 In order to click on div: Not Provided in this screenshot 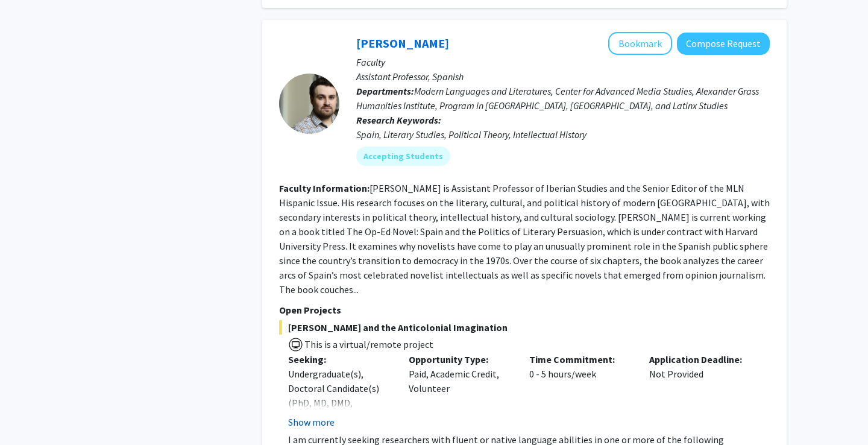, I will do `click(701, 391)`.